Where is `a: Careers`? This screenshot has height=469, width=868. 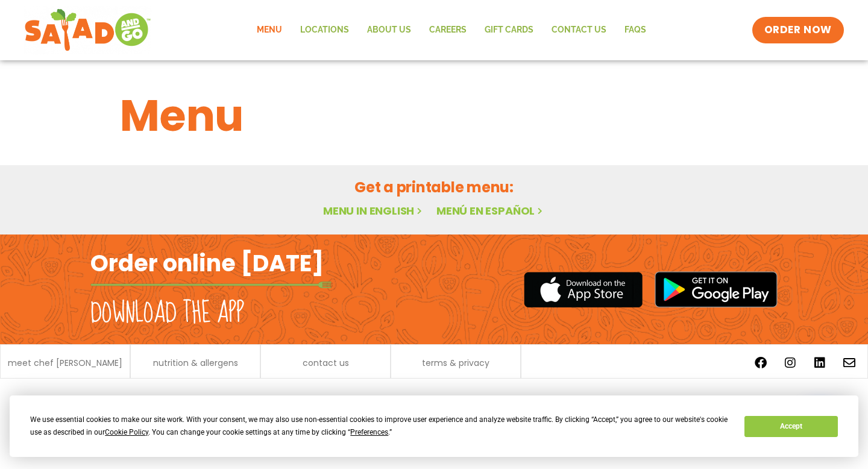
a: Careers is located at coordinates (448, 30).